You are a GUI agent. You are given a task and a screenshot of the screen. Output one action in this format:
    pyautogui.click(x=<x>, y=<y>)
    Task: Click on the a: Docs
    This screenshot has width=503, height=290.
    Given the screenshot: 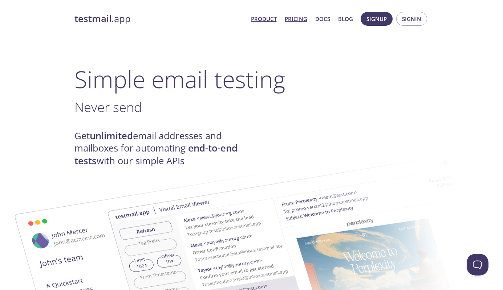 What is the action you would take?
    pyautogui.click(x=322, y=19)
    